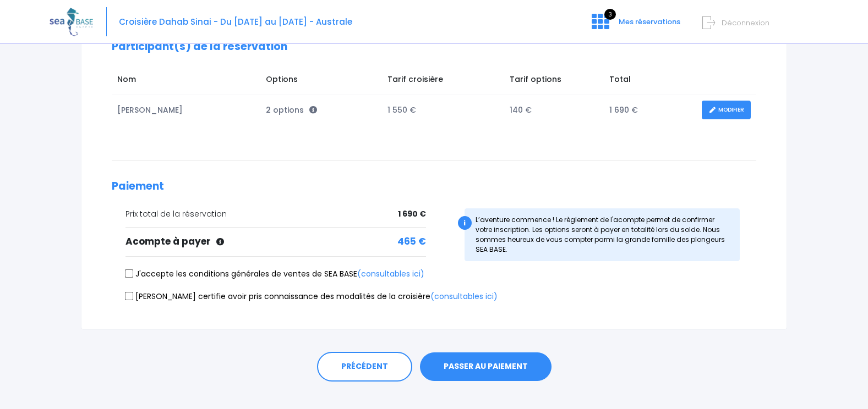 This screenshot has width=868, height=409. What do you see at coordinates (635, 26) in the screenshot?
I see `a: 3 Mes réservations` at bounding box center [635, 26].